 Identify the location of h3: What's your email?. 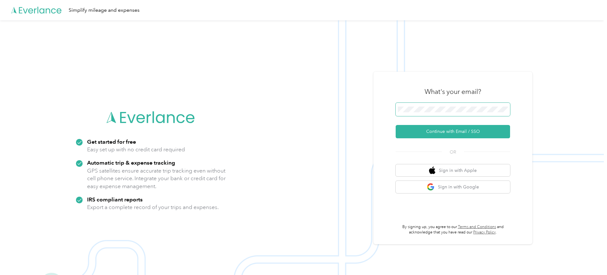
(453, 92).